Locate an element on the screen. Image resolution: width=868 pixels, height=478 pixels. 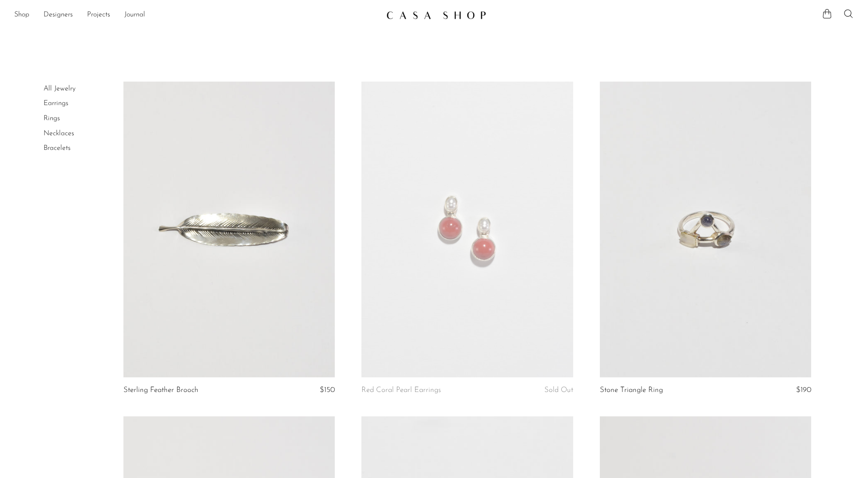
a: Earrings is located at coordinates (56, 103).